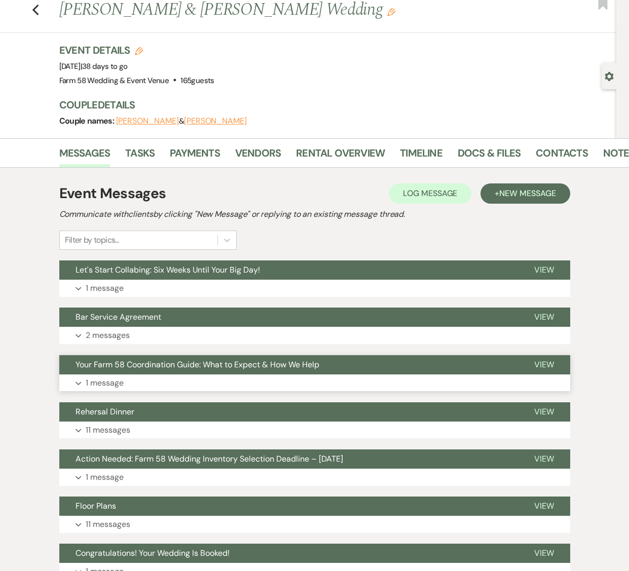 Image resolution: width=629 pixels, height=571 pixels. Describe the element at coordinates (288, 317) in the screenshot. I see `button: Bar Service Agreement` at that location.